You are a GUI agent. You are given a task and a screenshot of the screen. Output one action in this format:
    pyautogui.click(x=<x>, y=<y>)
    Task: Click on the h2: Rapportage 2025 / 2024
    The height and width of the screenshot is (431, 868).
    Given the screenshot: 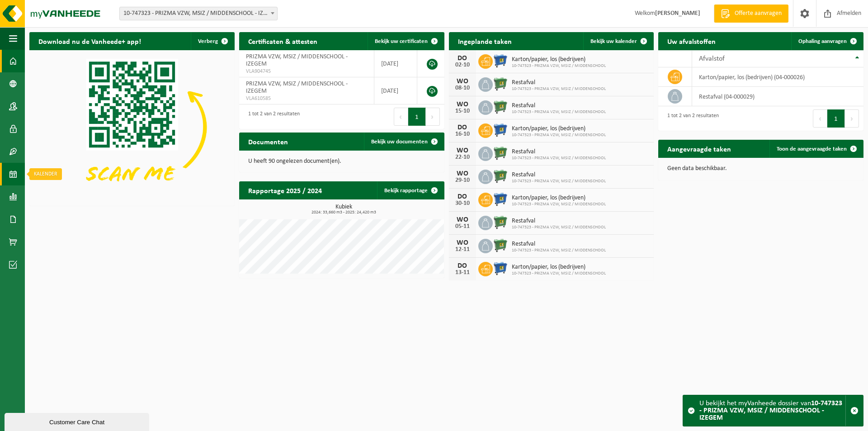 What is the action you would take?
    pyautogui.click(x=285, y=190)
    